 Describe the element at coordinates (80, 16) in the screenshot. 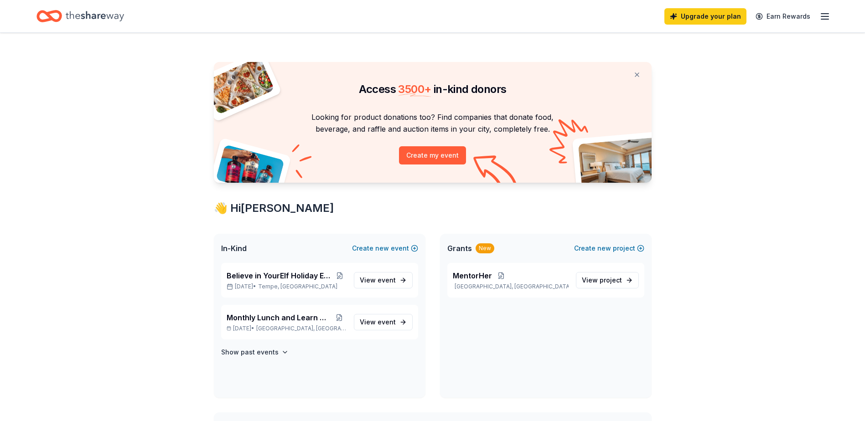

I see `a: Home` at that location.